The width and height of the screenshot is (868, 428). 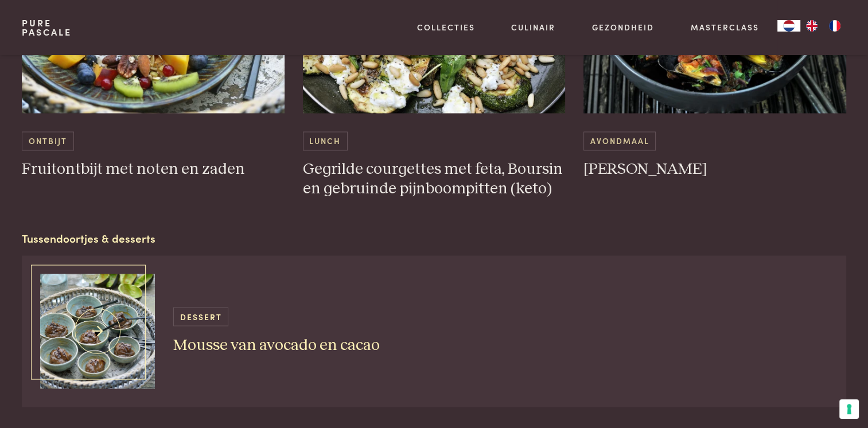 I want to click on a: Mousse van avocado en cacao Dessert Mousse van avocado en cacao, so click(x=232, y=331).